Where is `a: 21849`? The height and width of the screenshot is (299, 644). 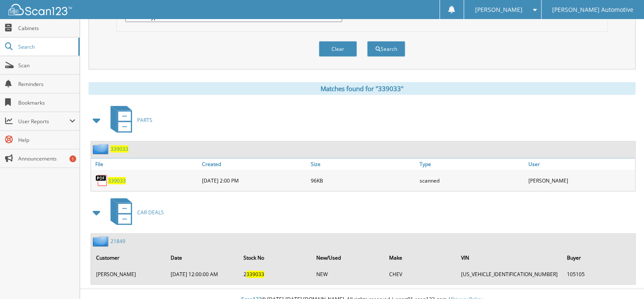 a: 21849 is located at coordinates (118, 241).